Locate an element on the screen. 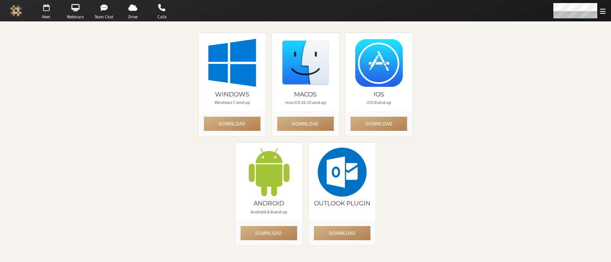  h4: Outlook plugin is located at coordinates (342, 203).